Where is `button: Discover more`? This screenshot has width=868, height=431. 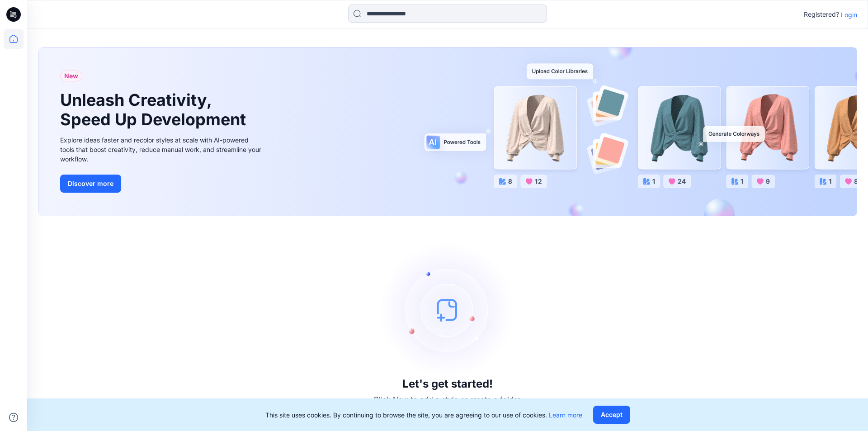 button: Discover more is located at coordinates (90, 183).